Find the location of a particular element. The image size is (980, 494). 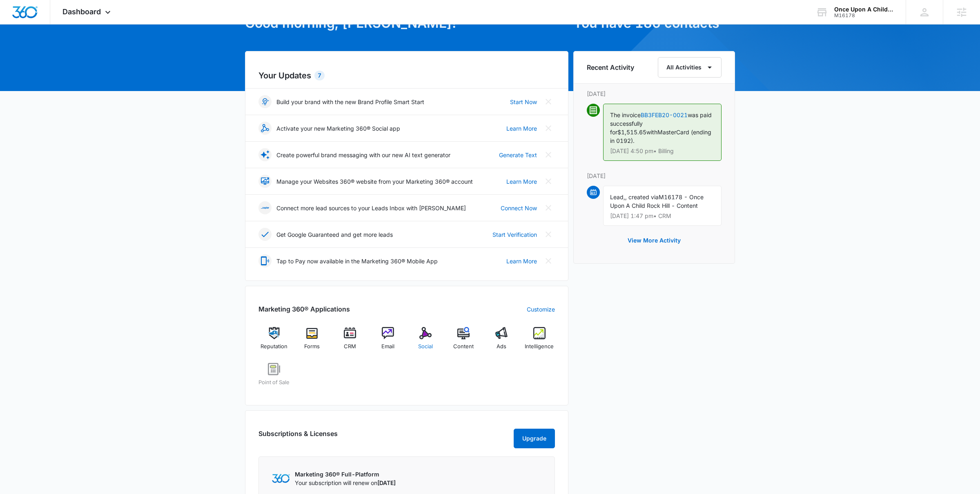

span: with is located at coordinates (651, 132).